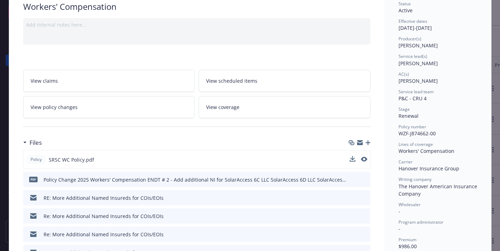 This screenshot has height=251, width=500. Describe the element at coordinates (407, 246) in the screenshot. I see `span: $986.00` at that location.